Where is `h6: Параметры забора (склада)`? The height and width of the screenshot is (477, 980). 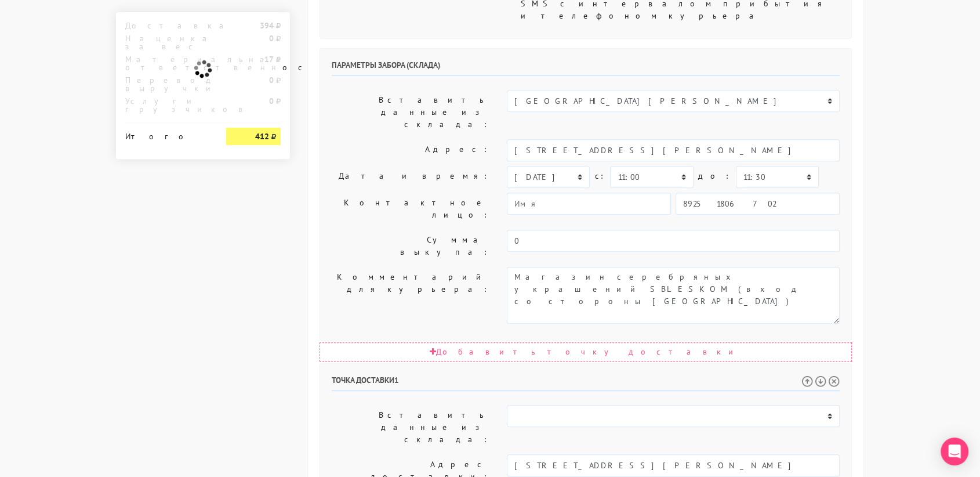
h6: Параметры забора (склада) is located at coordinates (585, 68).